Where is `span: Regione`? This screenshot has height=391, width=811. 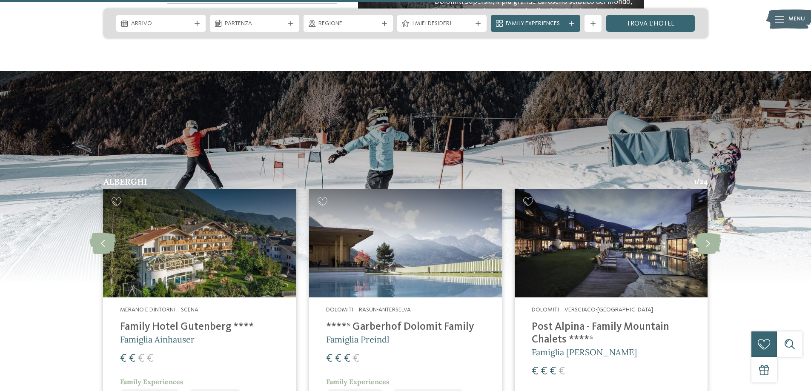 span: Regione is located at coordinates (348, 24).